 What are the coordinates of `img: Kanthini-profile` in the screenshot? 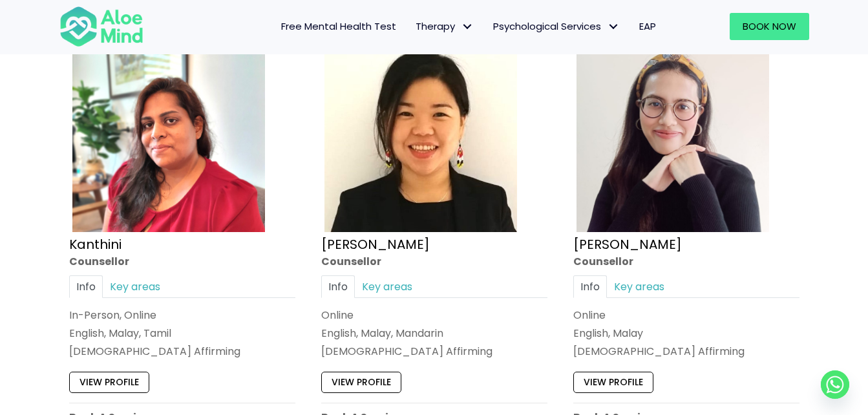 It's located at (169, 136).